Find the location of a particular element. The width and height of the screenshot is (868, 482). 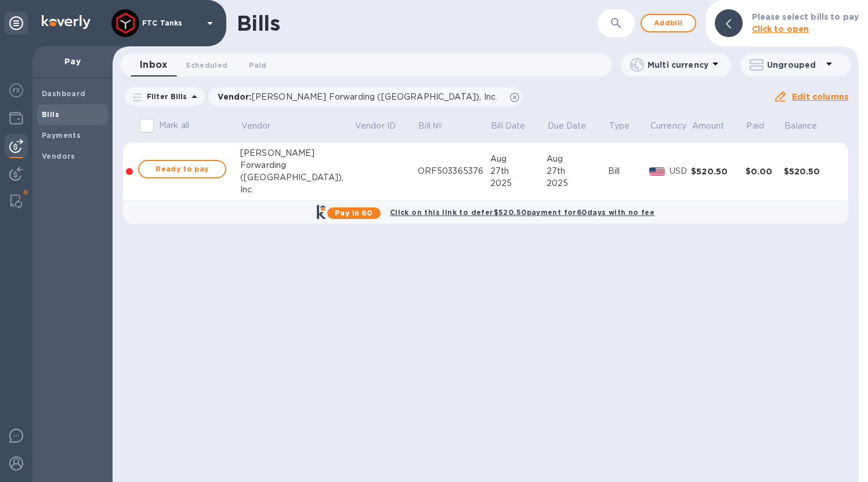

b: Click to open is located at coordinates (781, 29).